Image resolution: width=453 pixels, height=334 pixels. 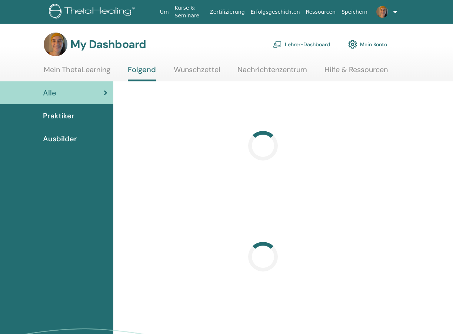 I want to click on img: logo.png, so click(x=93, y=12).